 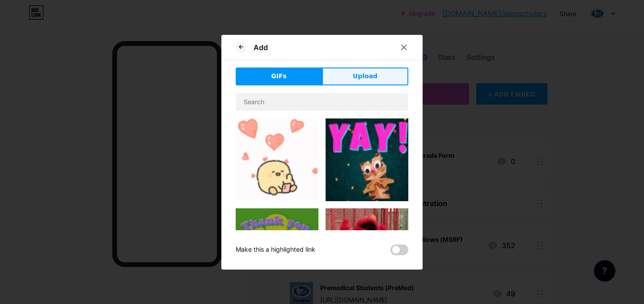 What do you see at coordinates (278, 76) in the screenshot?
I see `span: GIFs` at bounding box center [278, 76].